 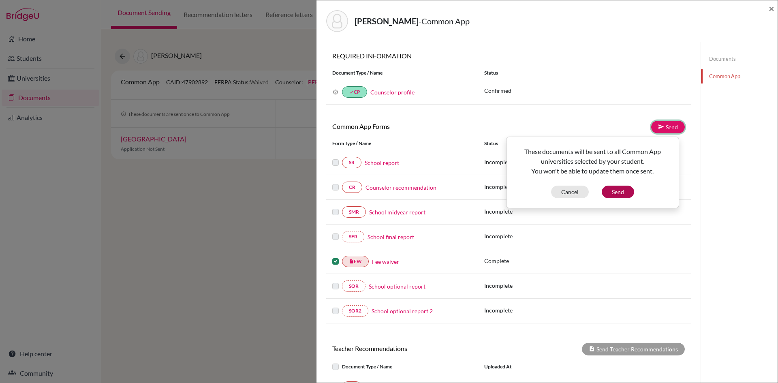 What do you see at coordinates (592, 172) in the screenshot?
I see `div: Send` at bounding box center [592, 172].